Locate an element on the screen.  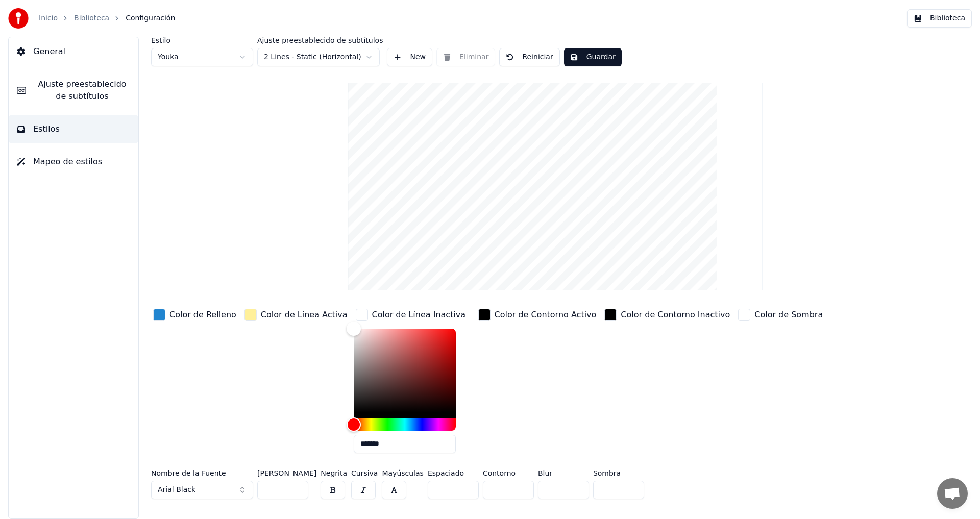
button: Color de Relleno is located at coordinates (194, 315).